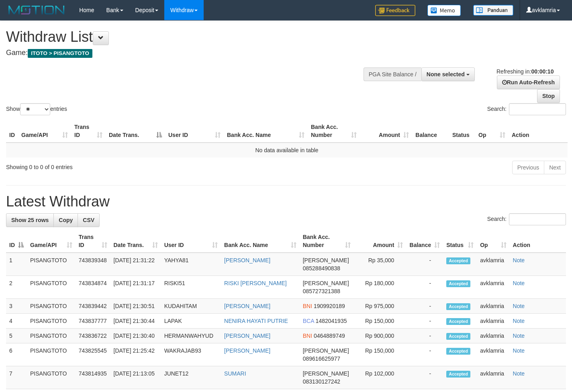 This screenshot has width=572, height=392. Describe the element at coordinates (462, 131) in the screenshot. I see `th: Status` at that location.